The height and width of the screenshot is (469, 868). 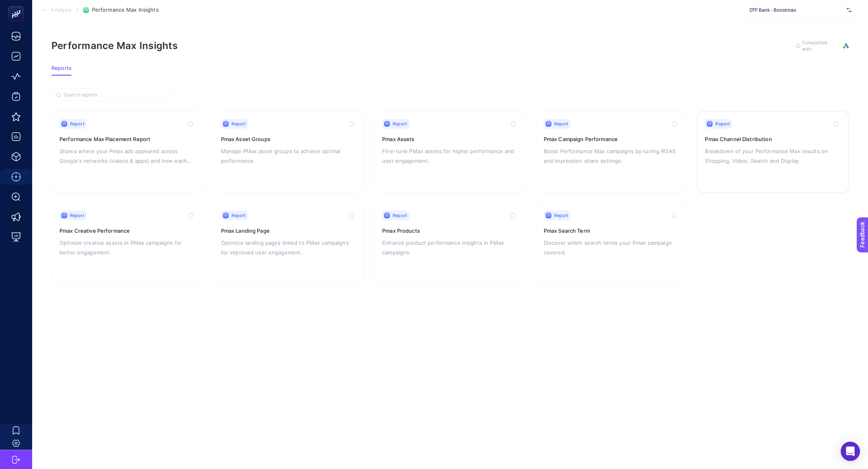 I want to click on p: Discover which search terms your Pmax campaign covered., so click(x=612, y=247).